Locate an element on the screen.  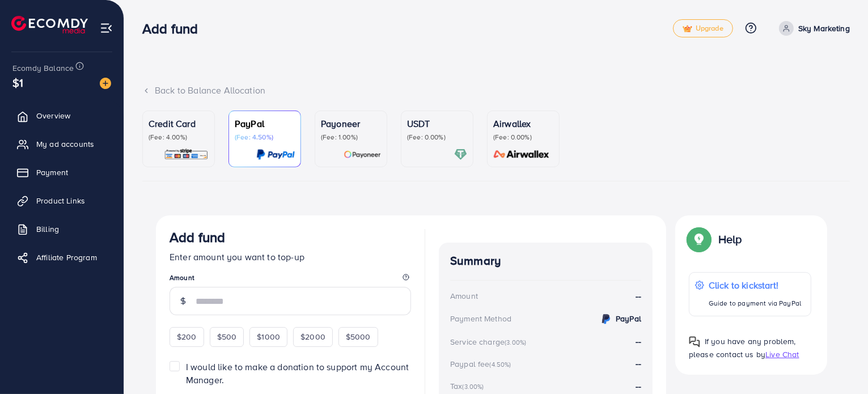
span: Ecomdy Balance is located at coordinates (43, 68).